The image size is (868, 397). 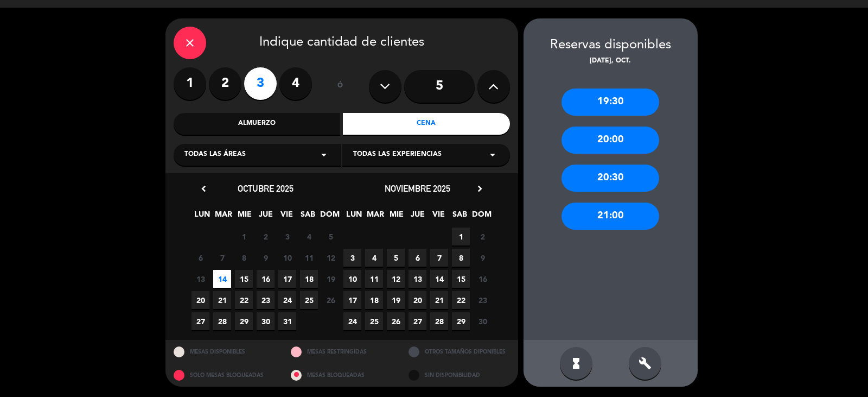 What do you see at coordinates (204, 188) in the screenshot?
I see `i: chevron_left` at bounding box center [204, 188].